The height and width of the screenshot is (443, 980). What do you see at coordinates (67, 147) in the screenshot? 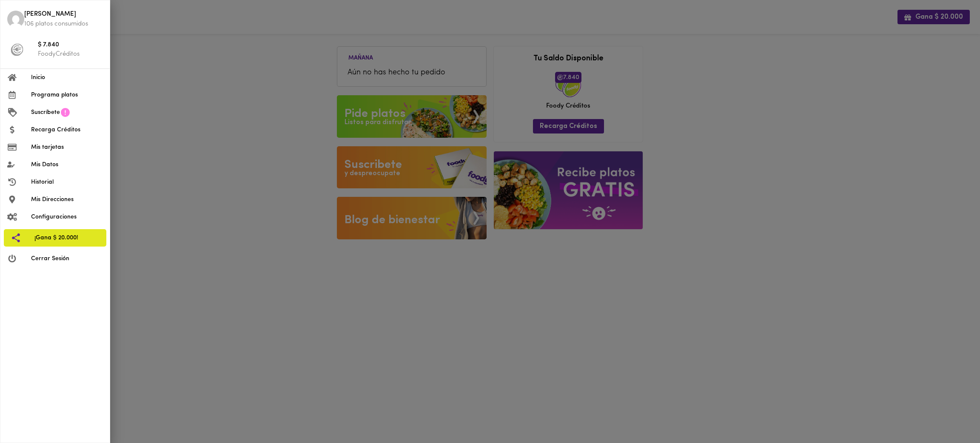
I see `span: Mis tarjetas` at bounding box center [67, 147].